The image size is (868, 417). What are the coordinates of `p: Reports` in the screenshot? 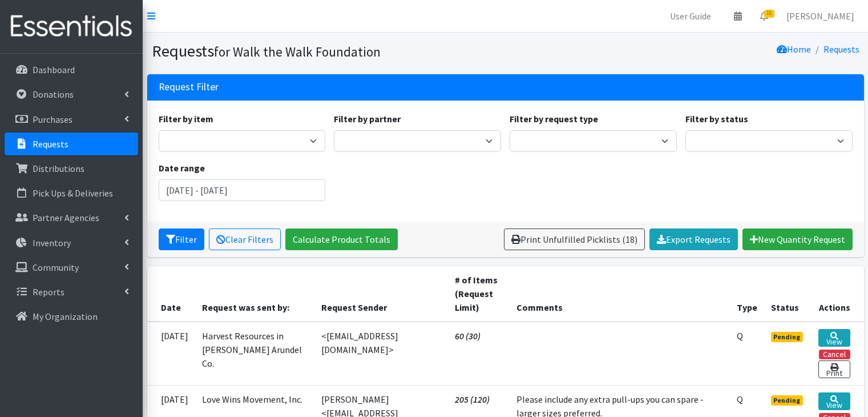 It's located at (49, 292).